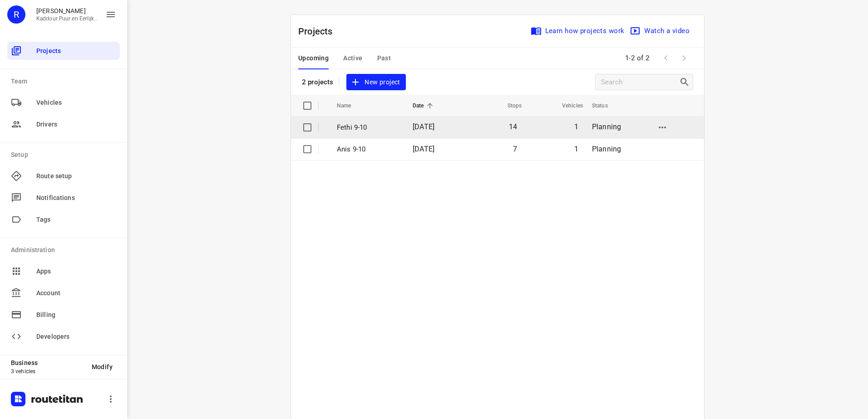  What do you see at coordinates (350, 105) in the screenshot?
I see `span: Name` at bounding box center [350, 105].